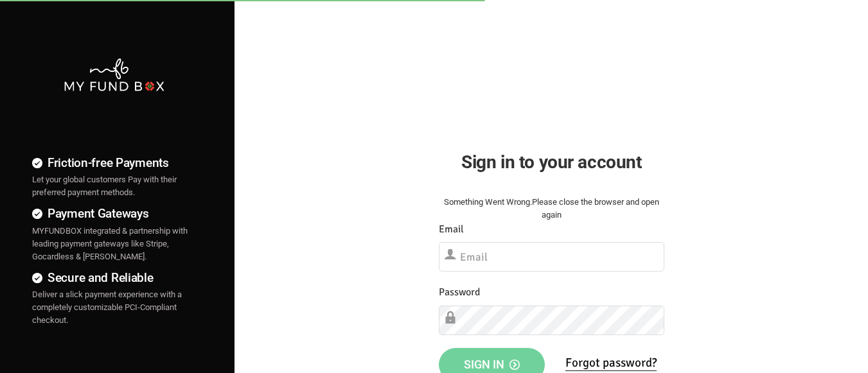 The image size is (868, 373). What do you see at coordinates (459, 292) in the screenshot?
I see `label: Password` at bounding box center [459, 292].